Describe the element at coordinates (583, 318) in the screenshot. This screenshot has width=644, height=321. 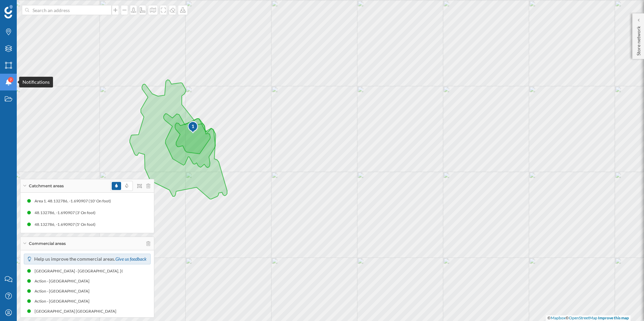
I see `a: OpenStreetMap` at that location.